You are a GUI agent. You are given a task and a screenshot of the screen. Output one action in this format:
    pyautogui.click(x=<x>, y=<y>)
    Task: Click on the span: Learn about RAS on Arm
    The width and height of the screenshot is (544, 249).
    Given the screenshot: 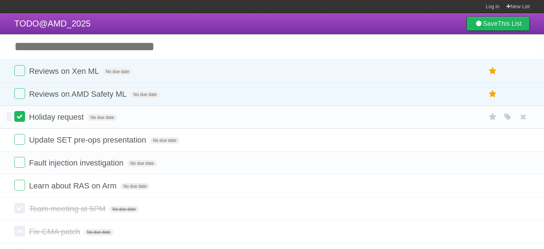 What is the action you would take?
    pyautogui.click(x=74, y=185)
    